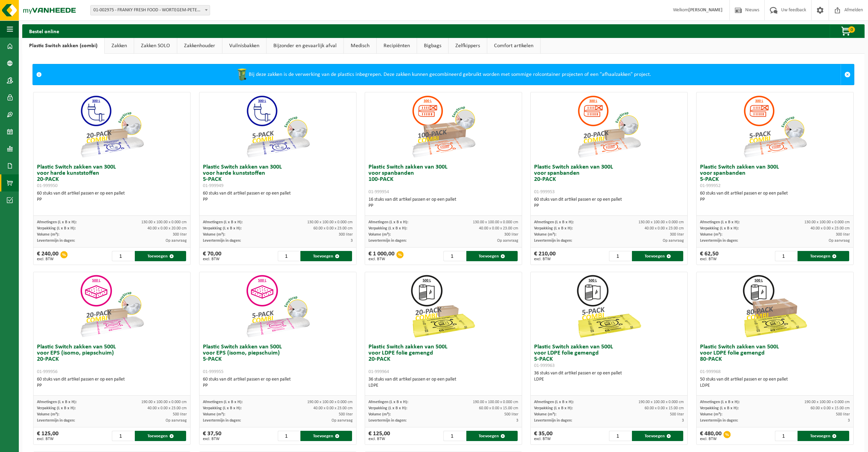 Image resolution: width=868 pixels, height=452 pixels. What do you see at coordinates (212, 256) in the screenshot?
I see `div: € 70,00` at bounding box center [212, 256].